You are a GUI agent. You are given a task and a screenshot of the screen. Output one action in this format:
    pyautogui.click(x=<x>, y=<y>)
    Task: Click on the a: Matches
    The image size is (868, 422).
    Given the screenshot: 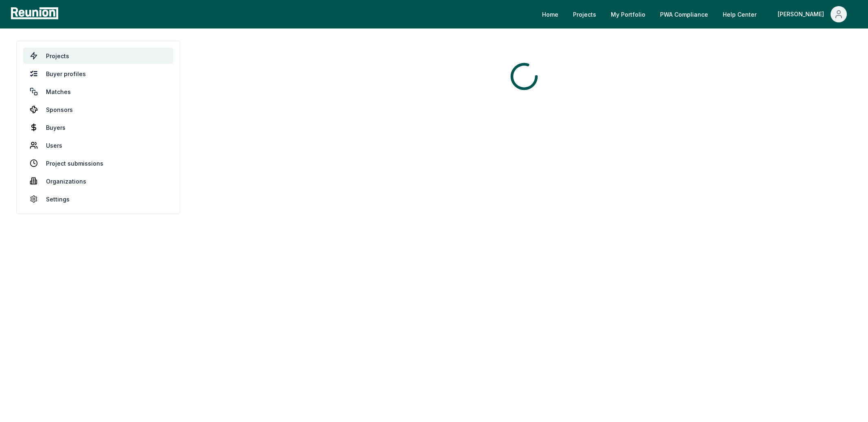 What is the action you would take?
    pyautogui.click(x=98, y=91)
    